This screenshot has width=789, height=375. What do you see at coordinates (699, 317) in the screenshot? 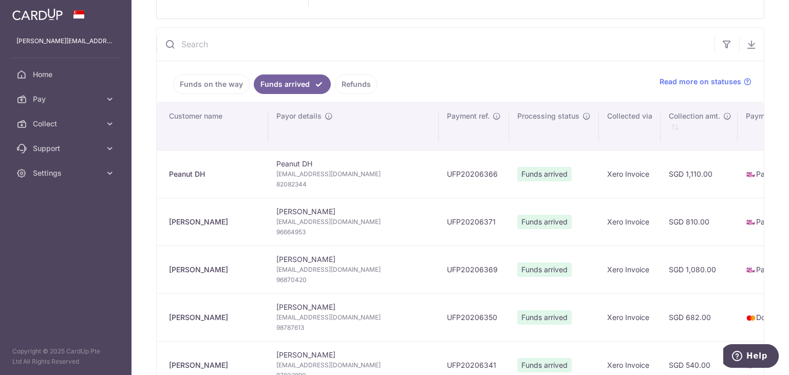
I see `td: SGD 682.00` at bounding box center [699, 317].